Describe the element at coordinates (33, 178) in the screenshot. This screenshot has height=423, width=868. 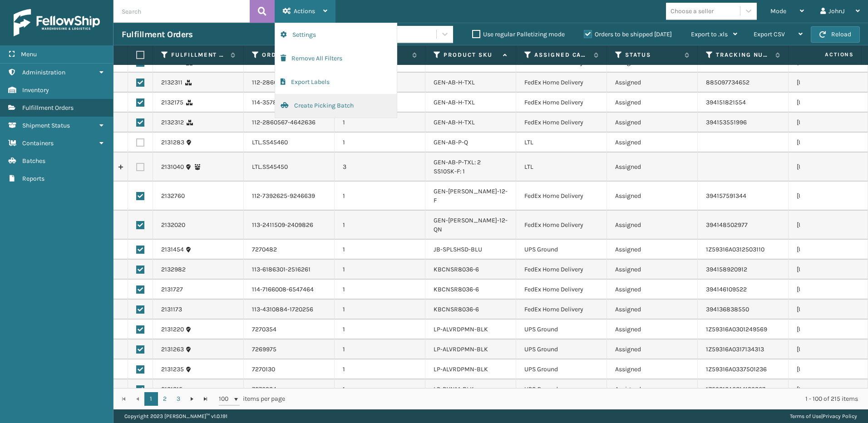
I see `span: Reports` at that location.